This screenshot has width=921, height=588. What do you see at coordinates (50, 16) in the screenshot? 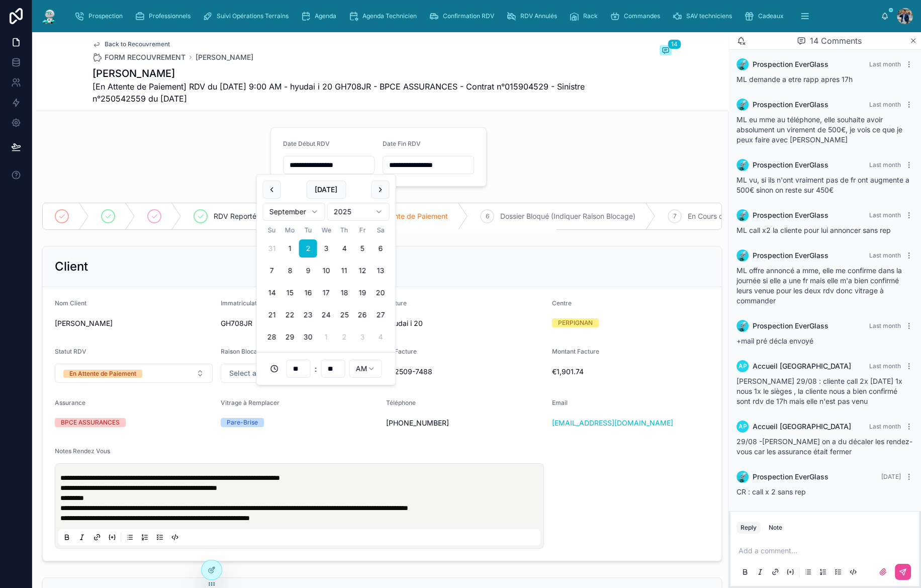
I see `img: App logo` at bounding box center [50, 16].